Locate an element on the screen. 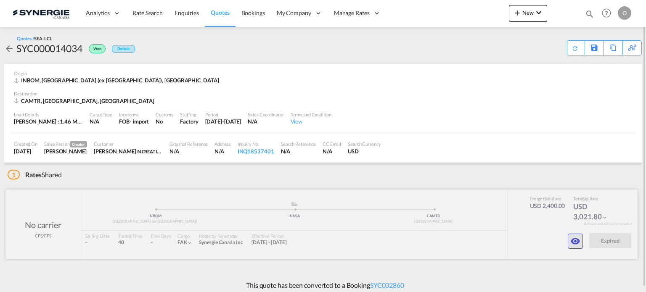 The image size is (646, 292). div: Sales Coordinator is located at coordinates (265, 114).